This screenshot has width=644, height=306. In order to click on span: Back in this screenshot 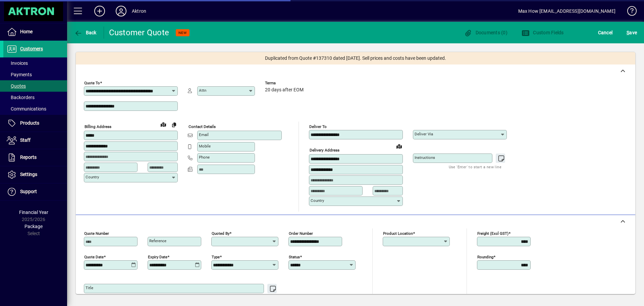, I will do `click(85, 32)`.